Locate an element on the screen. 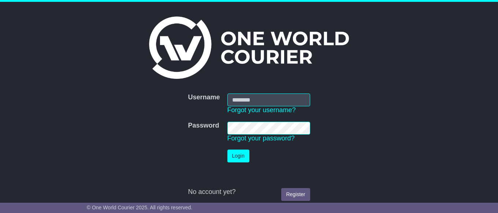  label: Username is located at coordinates (204, 97).